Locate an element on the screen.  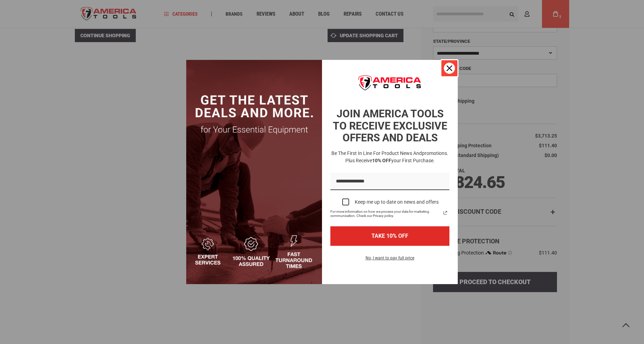
button: Close is located at coordinates (449, 69).